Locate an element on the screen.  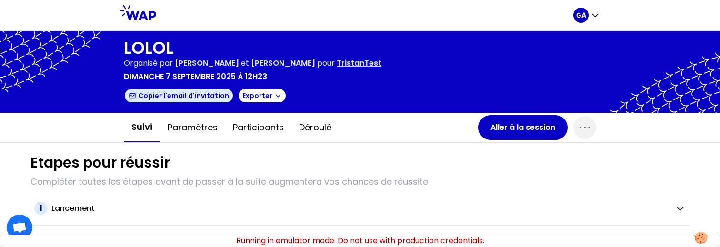
button: 1Lancement is located at coordinates (360, 209).